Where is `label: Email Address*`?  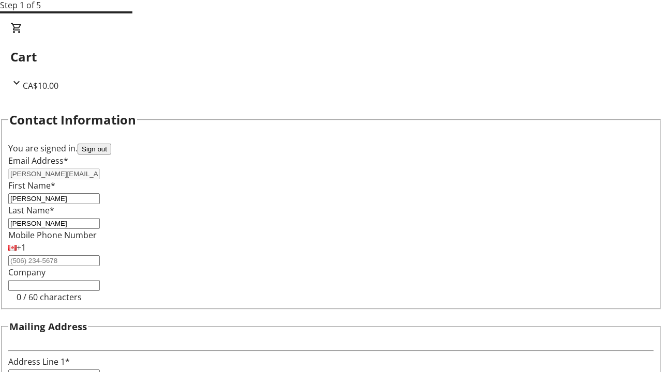
label: Email Address* is located at coordinates (38, 161).